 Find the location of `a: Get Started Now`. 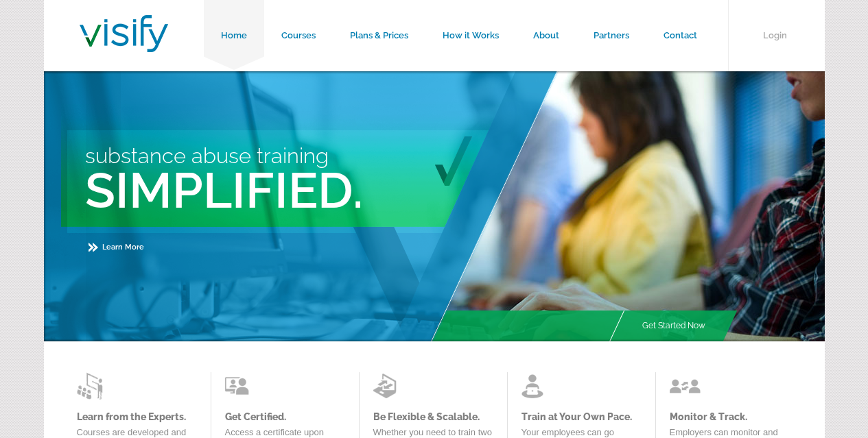

a: Get Started Now is located at coordinates (673, 326).